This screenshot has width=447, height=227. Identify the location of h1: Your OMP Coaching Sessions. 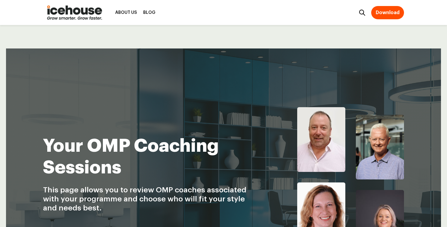
(150, 157).